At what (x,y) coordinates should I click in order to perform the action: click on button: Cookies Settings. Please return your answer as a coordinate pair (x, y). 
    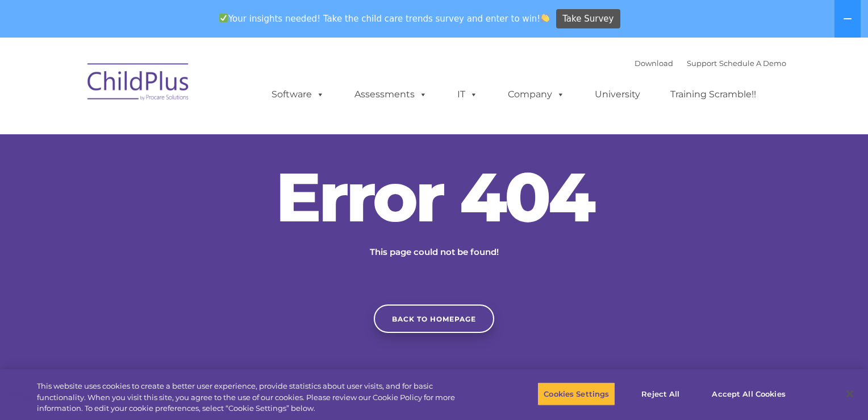
    Looking at the image, I should click on (576, 394).